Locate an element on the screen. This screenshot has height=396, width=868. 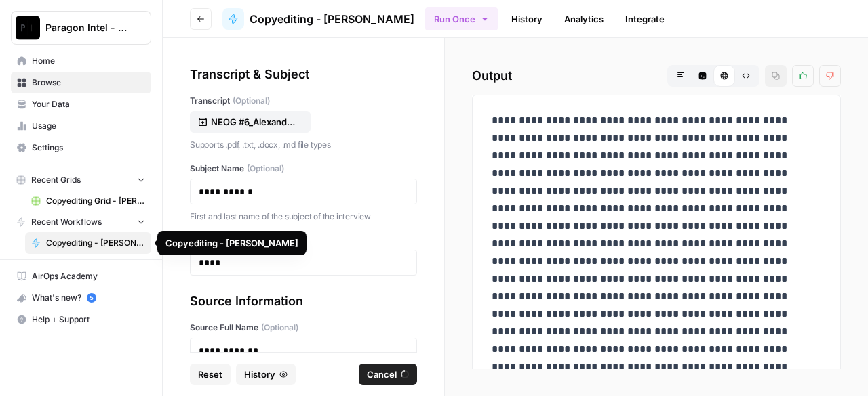
button: Reset is located at coordinates (210, 375).